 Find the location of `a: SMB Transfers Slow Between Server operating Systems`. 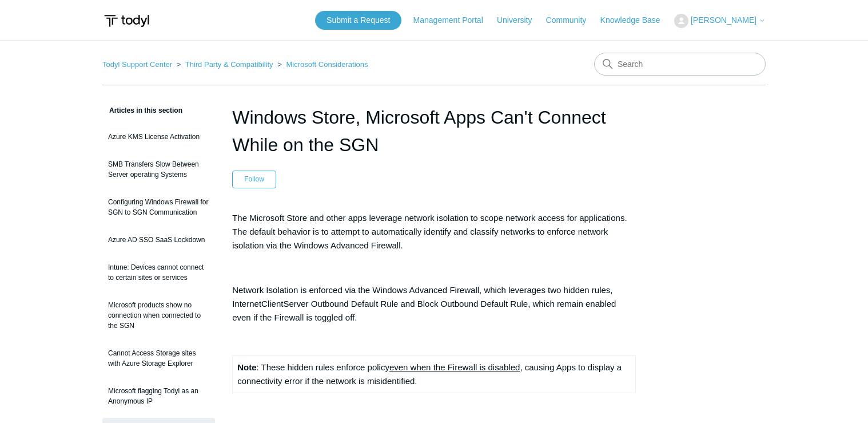

a: SMB Transfers Slow Between Server operating Systems is located at coordinates (159, 169).